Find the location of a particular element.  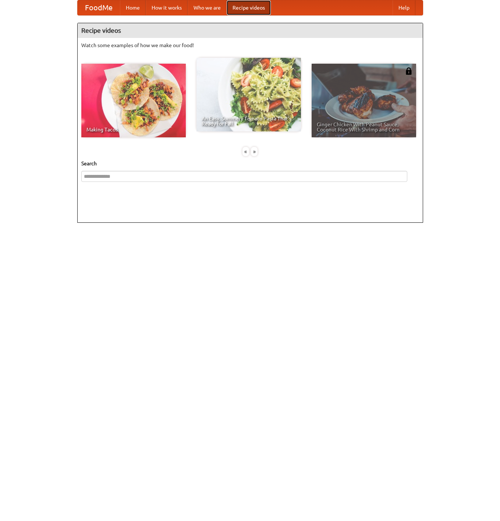

a: Recipe videos is located at coordinates (249, 8).